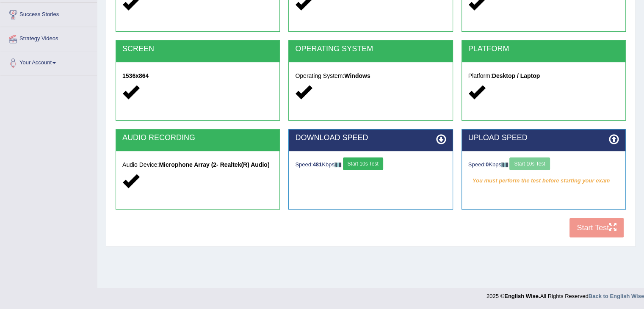 The image size is (644, 309). Describe the element at coordinates (198, 49) in the screenshot. I see `h2: SCREEN` at that location.